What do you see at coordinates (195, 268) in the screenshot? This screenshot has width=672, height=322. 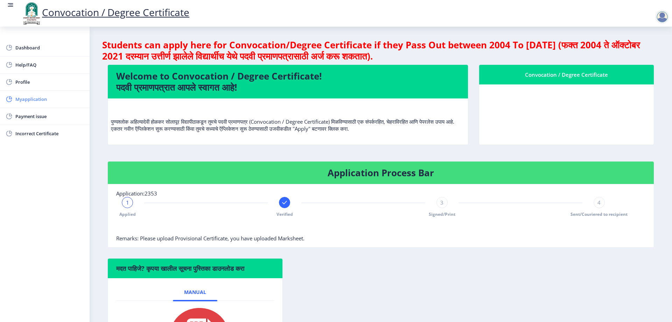 I see `h6: मदत पाहिजे? कृपया खालील सूचना पुस्तिका डाउनलोड करा` at bounding box center [195, 268].